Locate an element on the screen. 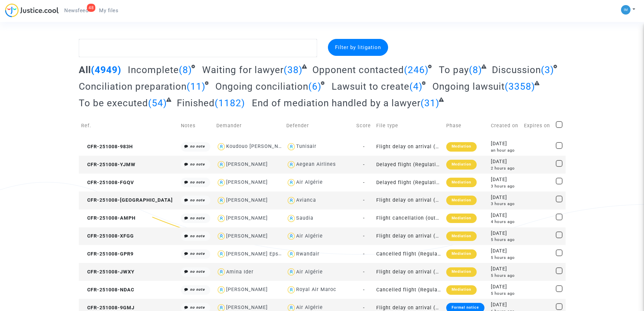 The height and width of the screenshot is (311, 644). div: Rwandair is located at coordinates (308, 254).